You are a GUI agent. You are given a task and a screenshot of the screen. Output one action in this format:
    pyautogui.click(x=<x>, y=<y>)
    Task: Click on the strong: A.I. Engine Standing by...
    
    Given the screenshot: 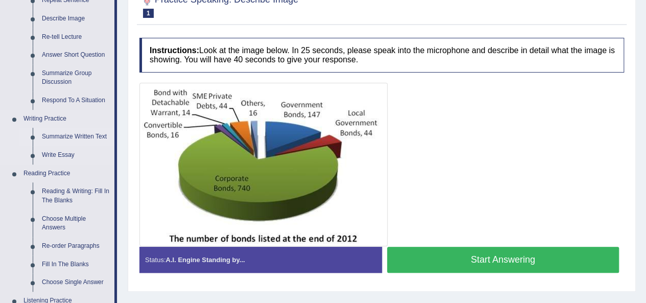 What is the action you would take?
    pyautogui.click(x=205, y=260)
    